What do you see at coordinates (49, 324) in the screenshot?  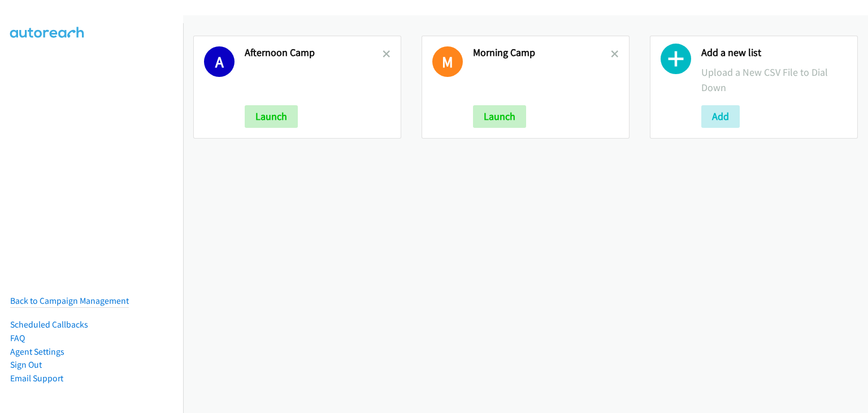 I see `a: Scheduled Callbacks` at bounding box center [49, 324].